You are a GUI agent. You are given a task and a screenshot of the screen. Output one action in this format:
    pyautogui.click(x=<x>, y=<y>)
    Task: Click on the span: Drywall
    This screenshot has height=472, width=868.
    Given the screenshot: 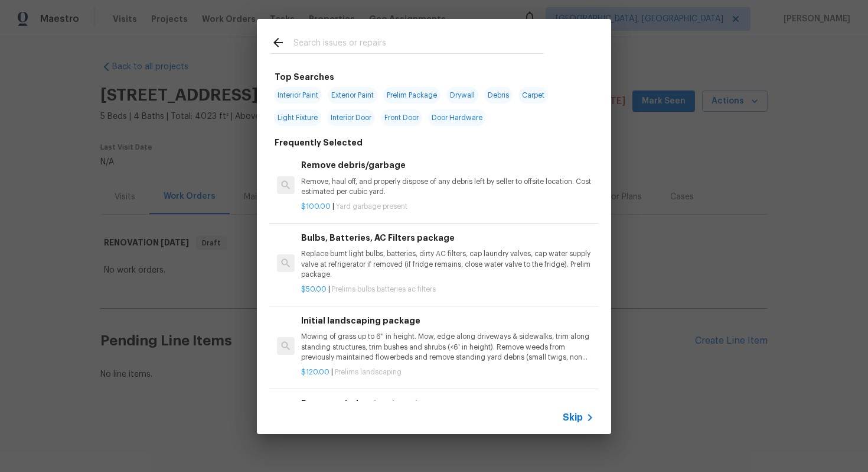 What is the action you would take?
    pyautogui.click(x=463, y=95)
    